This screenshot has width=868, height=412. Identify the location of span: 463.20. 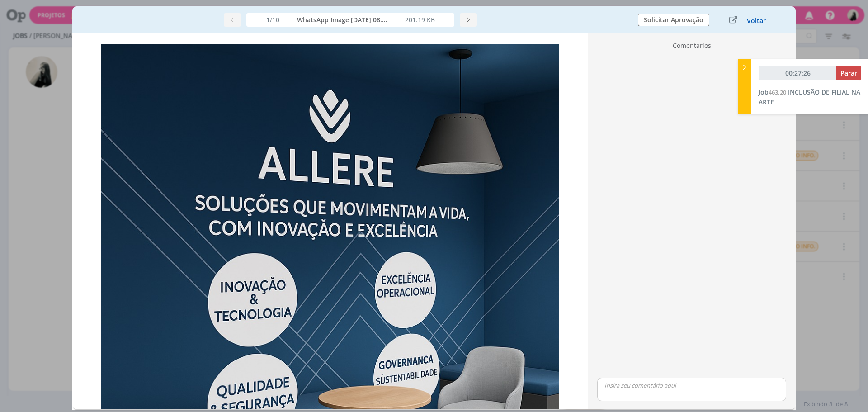
(777, 92).